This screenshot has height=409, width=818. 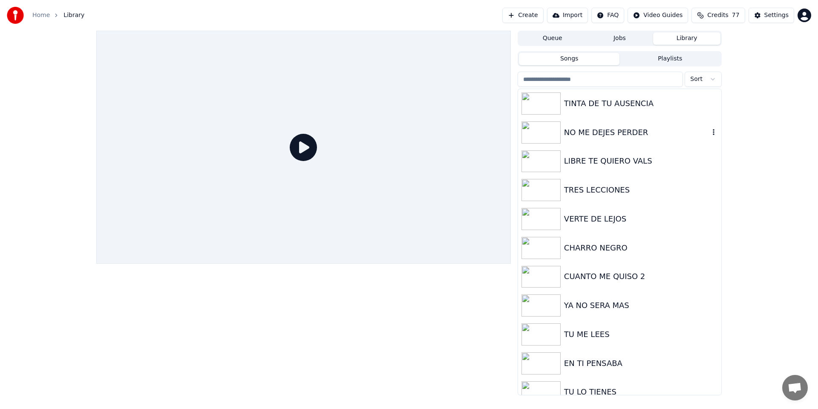 What do you see at coordinates (641, 335) in the screenshot?
I see `div: TU ME LEES` at bounding box center [641, 335].